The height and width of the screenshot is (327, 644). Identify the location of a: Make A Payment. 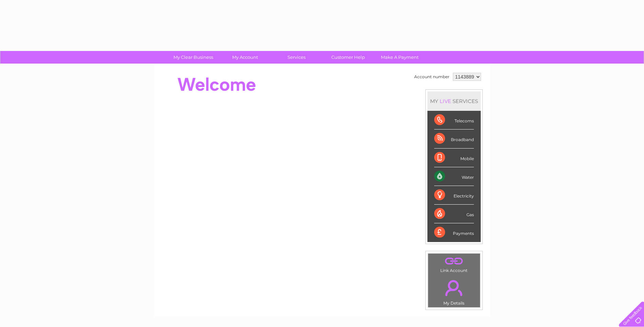
(400, 57).